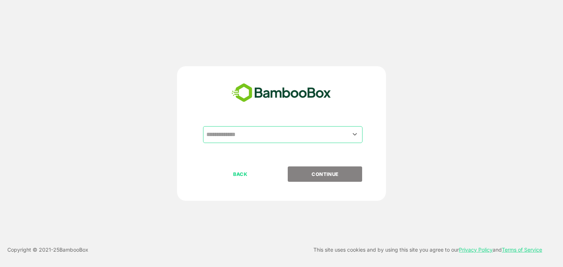 The height and width of the screenshot is (267, 563). I want to click on p: CONTINUE, so click(325, 174).